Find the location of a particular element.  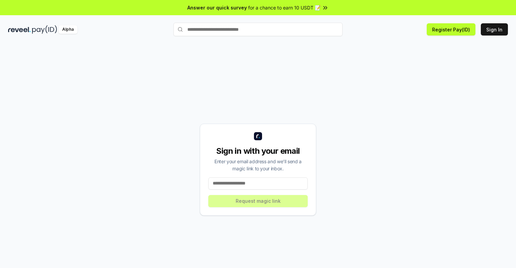

button: Register Pay(ID) is located at coordinates (451, 29).